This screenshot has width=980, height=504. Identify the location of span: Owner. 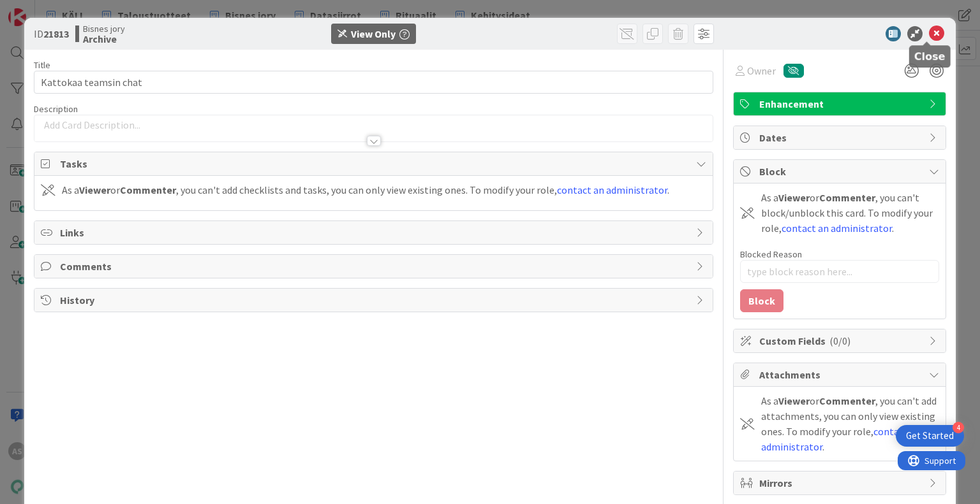
(761, 71).